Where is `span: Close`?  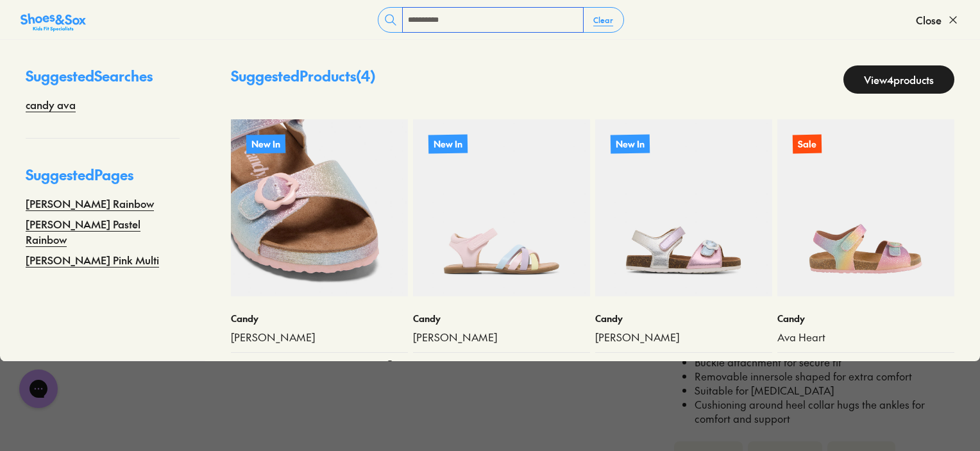
span: Close is located at coordinates (928, 20).